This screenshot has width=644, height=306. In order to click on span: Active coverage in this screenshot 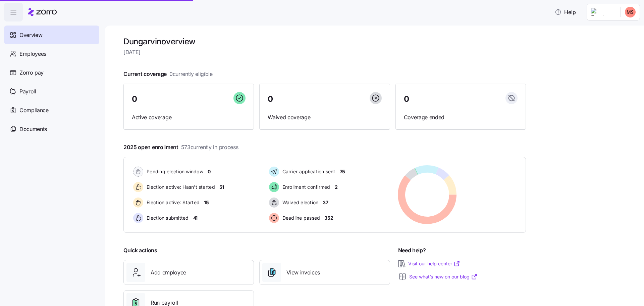, I will do `click(189, 117)`.